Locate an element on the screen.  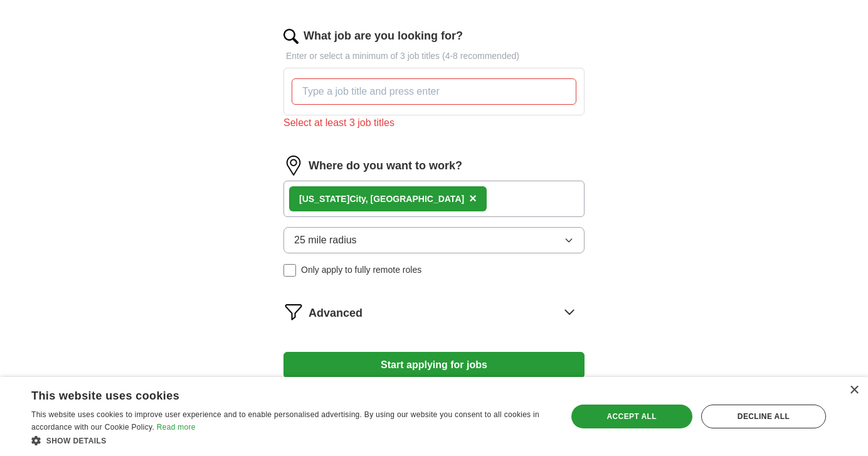
img: filter is located at coordinates (294, 312).